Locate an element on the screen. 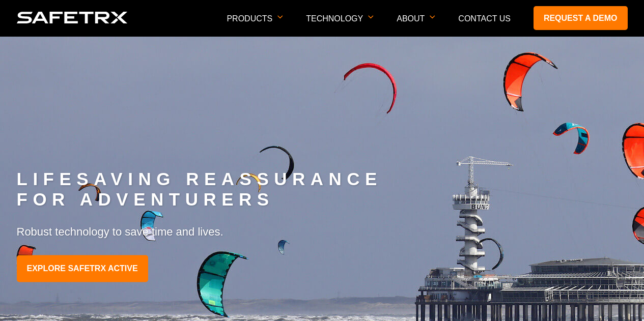 This screenshot has height=321, width=644. p: Products is located at coordinates (255, 25).